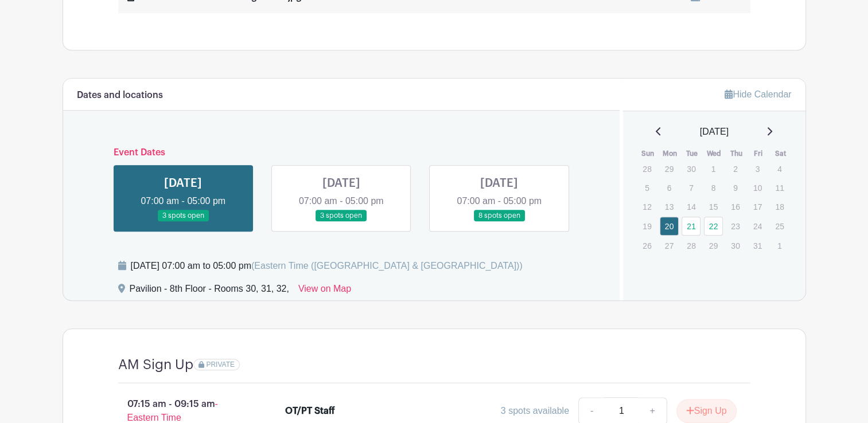 Image resolution: width=868 pixels, height=423 pixels. What do you see at coordinates (713, 226) in the screenshot?
I see `a: 22` at bounding box center [713, 226].